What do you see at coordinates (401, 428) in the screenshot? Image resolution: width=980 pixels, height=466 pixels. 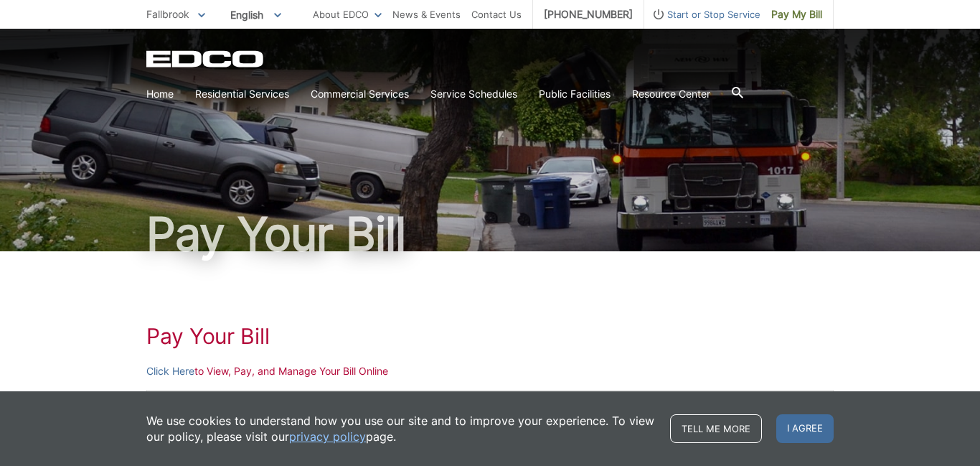 I see `p: We use cookies to understand how you use our site and to improve your experience. To view our pol...` at bounding box center [401, 428].